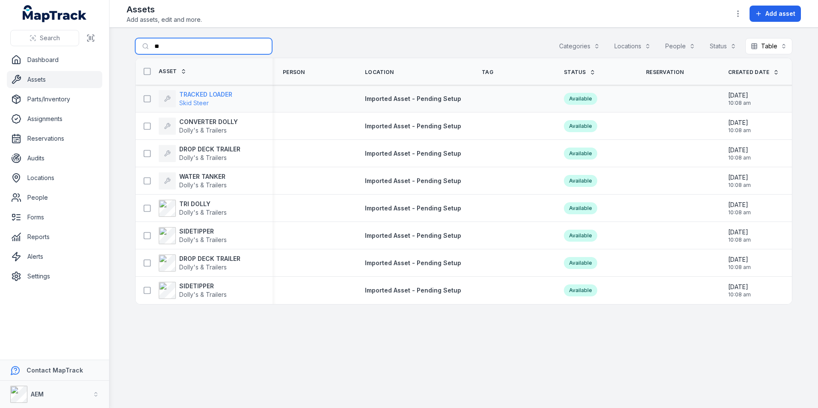 The image size is (818, 408). What do you see at coordinates (195, 99) in the screenshot?
I see `a: TRACKED LOADERSkid Steer` at bounding box center [195, 99].